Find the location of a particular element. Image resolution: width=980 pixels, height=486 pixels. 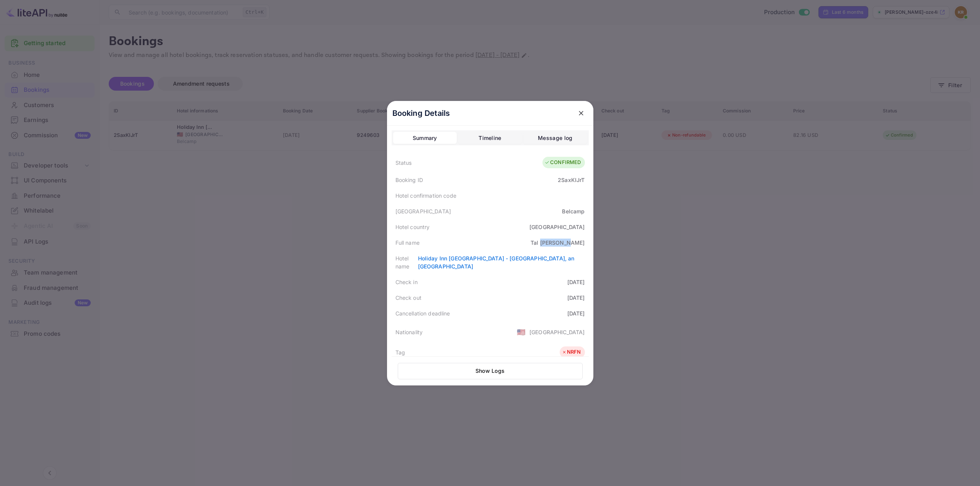

div: NRFN is located at coordinates (571, 352).